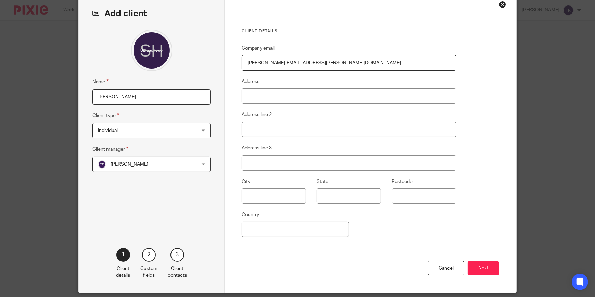 The width and height of the screenshot is (595, 297). What do you see at coordinates (483, 268) in the screenshot?
I see `button: Next` at bounding box center [483, 268].